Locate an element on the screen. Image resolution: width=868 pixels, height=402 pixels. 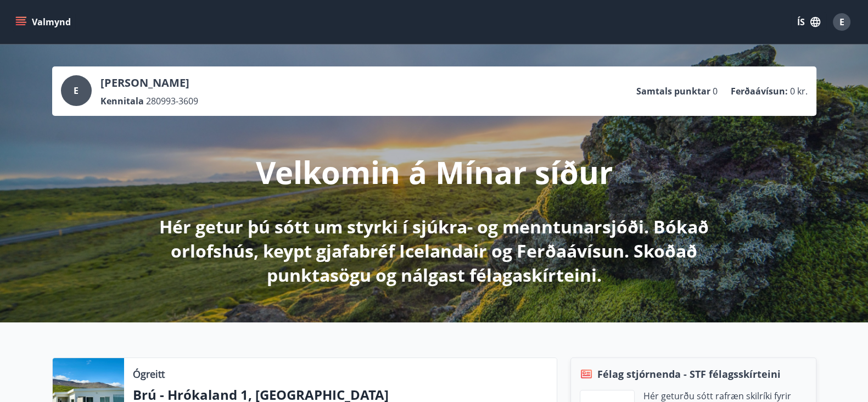
span: 280993-3609 is located at coordinates (172, 101).